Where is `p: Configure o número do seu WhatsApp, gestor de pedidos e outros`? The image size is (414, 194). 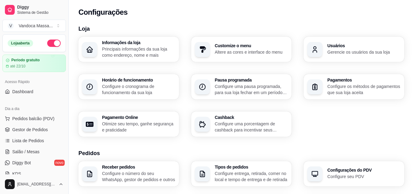 p: Configure o número do seu WhatsApp, gestor de pedidos e outros is located at coordinates (139, 177).